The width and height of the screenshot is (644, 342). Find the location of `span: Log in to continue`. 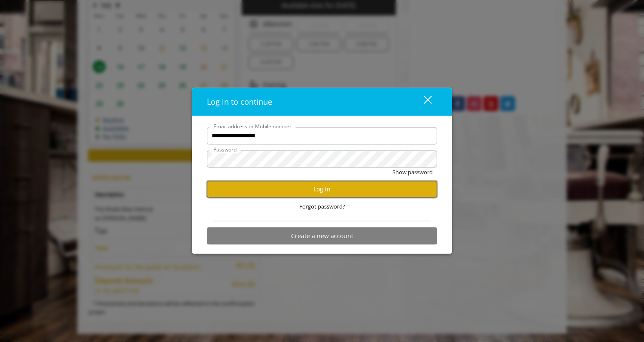

span: Log in to continue is located at coordinates (240, 101).